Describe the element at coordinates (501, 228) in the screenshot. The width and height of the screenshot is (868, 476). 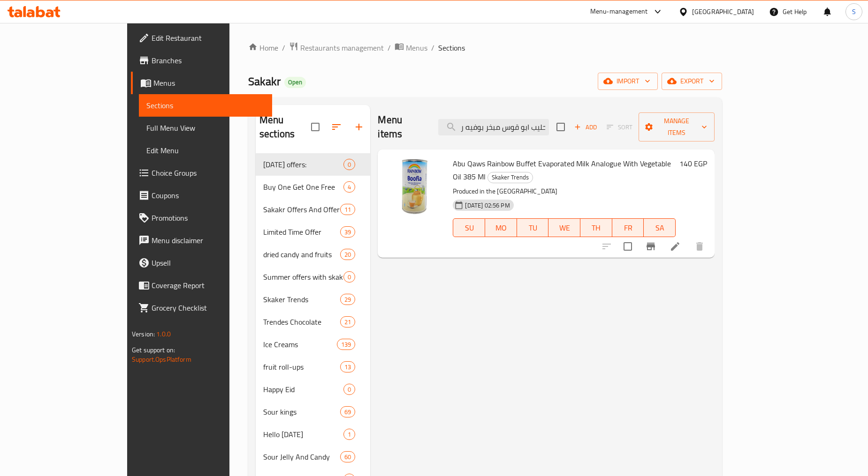
I see `span: MO` at that location.